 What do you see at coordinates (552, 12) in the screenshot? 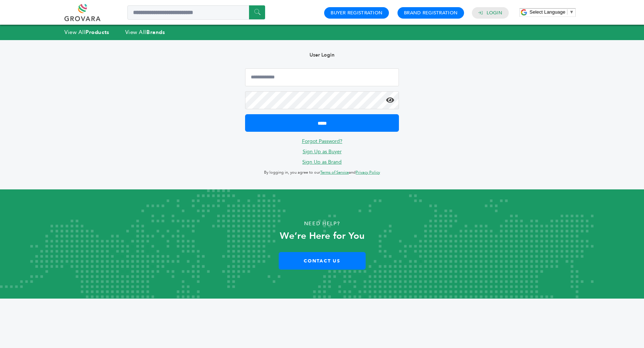
I see `a: Select Language​` at bounding box center [552, 12].